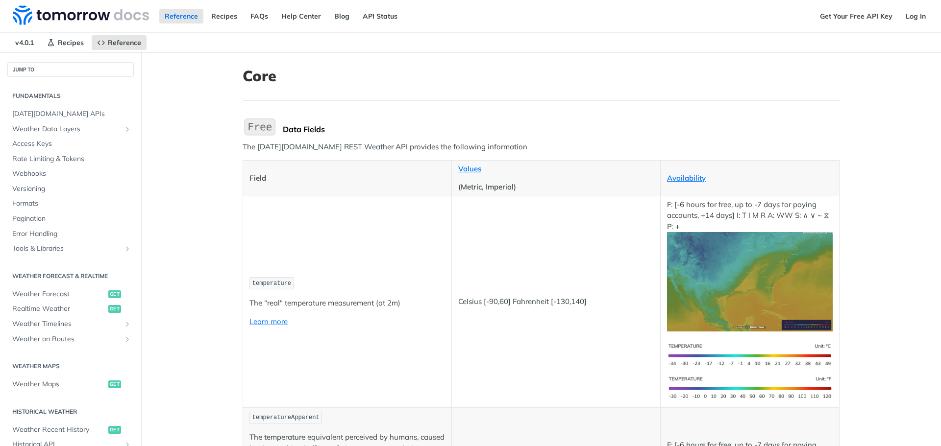 Image resolution: width=941 pixels, height=446 pixels. Describe the element at coordinates (915, 16) in the screenshot. I see `a: Log In` at that location.